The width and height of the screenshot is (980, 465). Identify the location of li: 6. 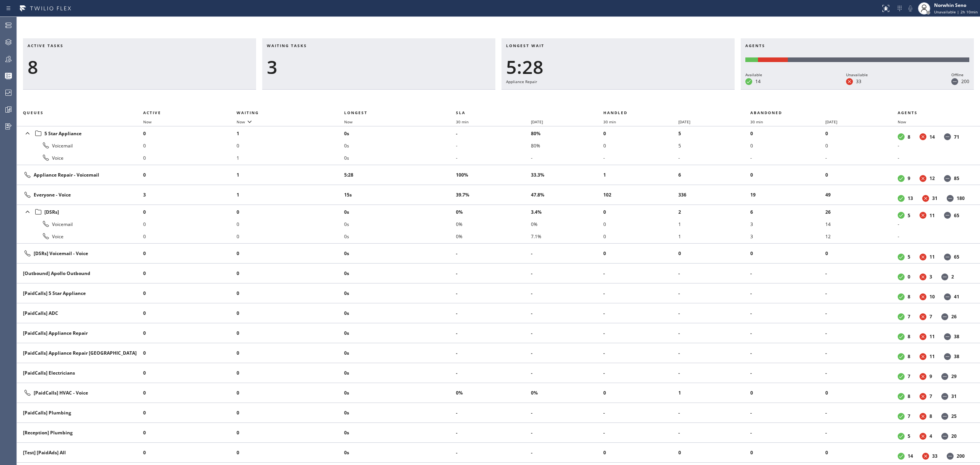
(715, 175).